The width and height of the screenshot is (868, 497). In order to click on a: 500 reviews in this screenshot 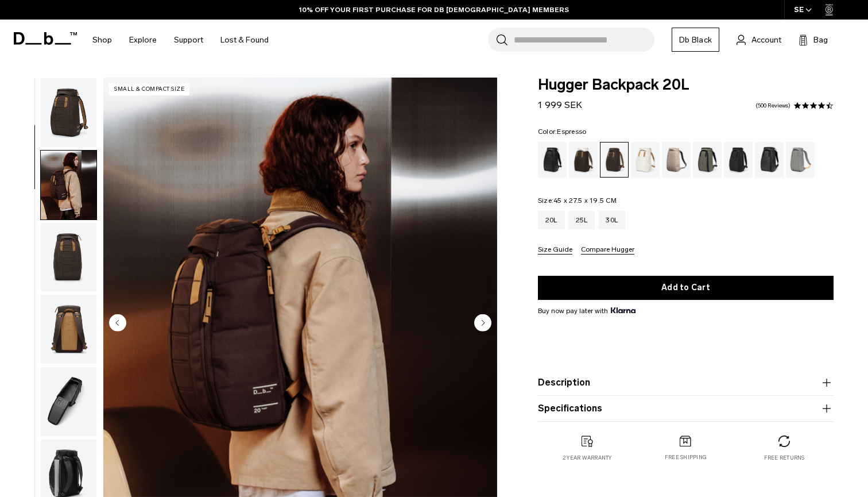, I will do `click(773, 106)`.